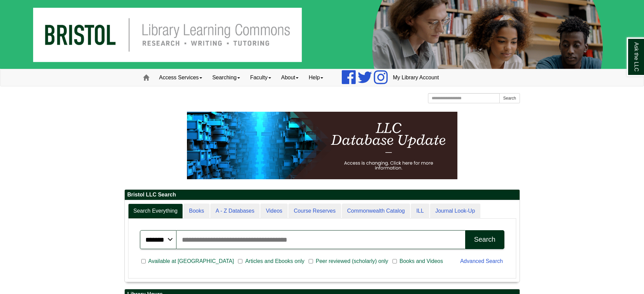 Image resolution: width=644 pixels, height=294 pixels. What do you see at coordinates (156, 211) in the screenshot?
I see `a: Search Everything` at bounding box center [156, 211].